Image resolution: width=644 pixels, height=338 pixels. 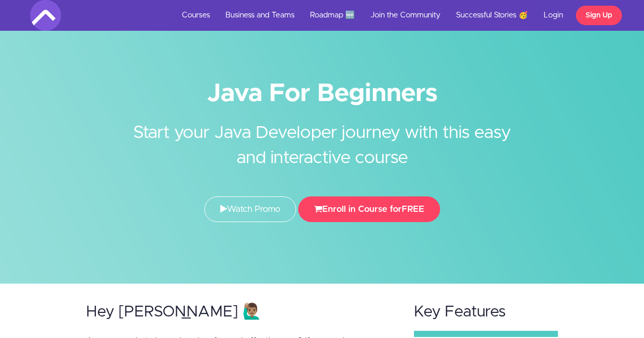 I want to click on h1: Java For Beginners, so click(x=323, y=93).